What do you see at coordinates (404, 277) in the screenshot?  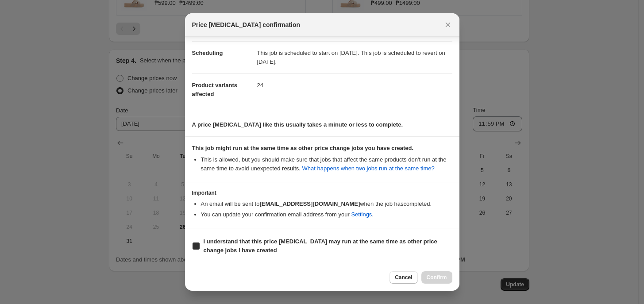 I see `button: Cancel` at bounding box center [404, 277].